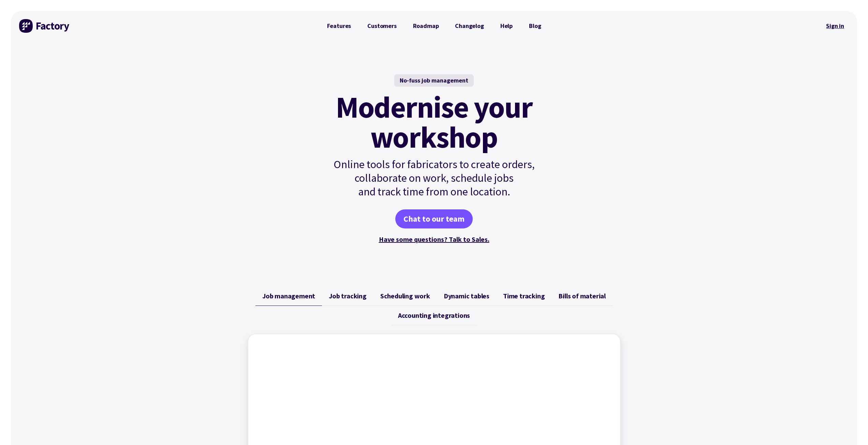 Image resolution: width=868 pixels, height=445 pixels. Describe the element at coordinates (434, 178) in the screenshot. I see `p: Online tools for fabricators to create orders, collaborate on work, schedule jobs and track time ...` at that location.